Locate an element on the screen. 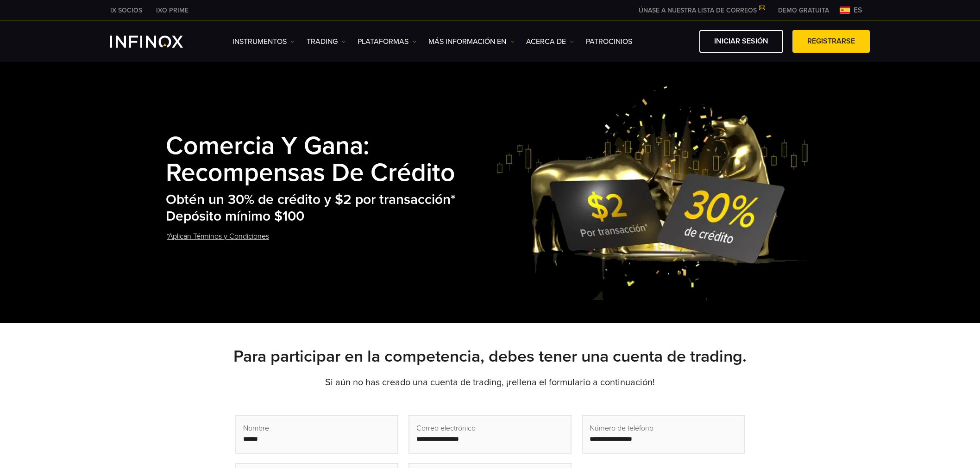  a: *Aplican Términos y Condiciones is located at coordinates (218, 236).